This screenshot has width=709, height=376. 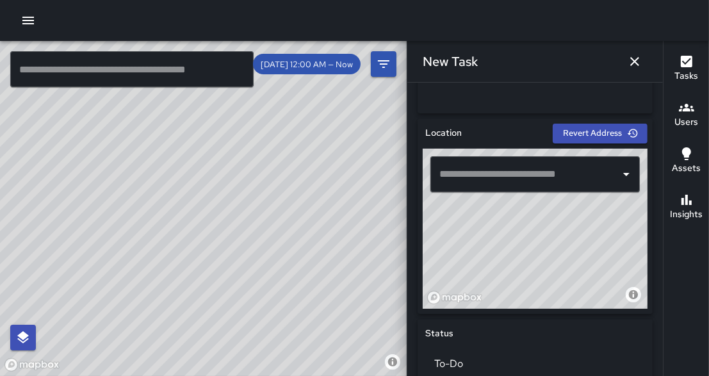 What do you see at coordinates (686, 169) in the screenshot?
I see `h6: Assets` at bounding box center [686, 169].